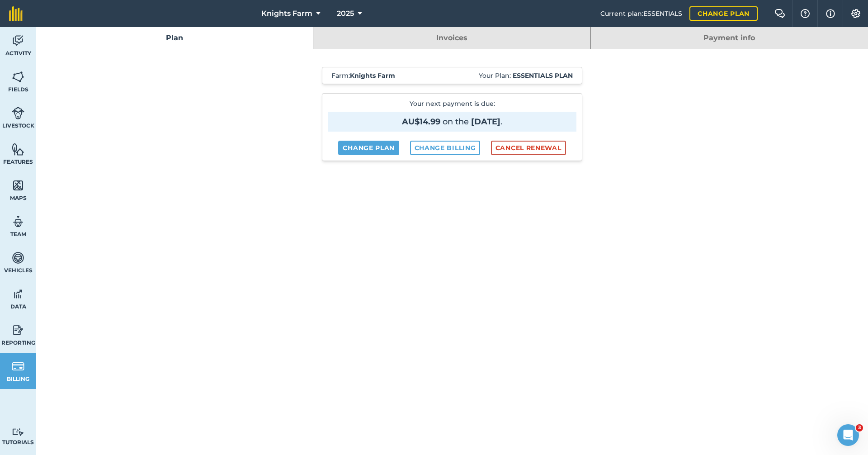 The width and height of the screenshot is (868, 455). Describe the element at coordinates (526, 75) in the screenshot. I see `span: Your Plan:` at that location.